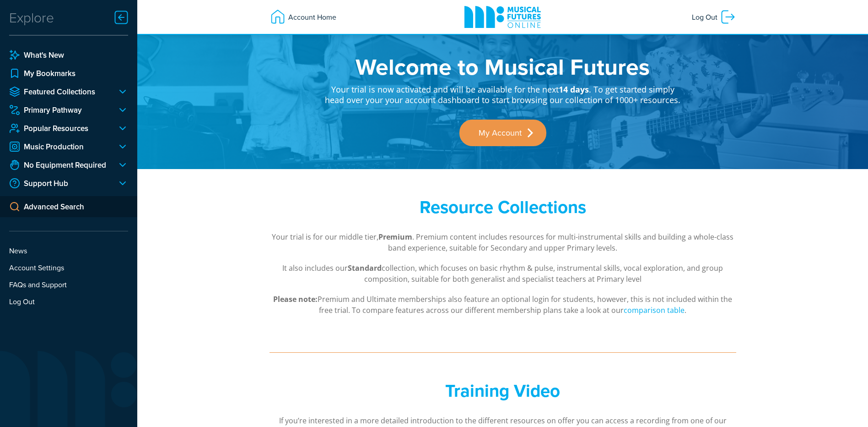 The height and width of the screenshot is (427, 868). I want to click on a: Support Hub, so click(59, 183).